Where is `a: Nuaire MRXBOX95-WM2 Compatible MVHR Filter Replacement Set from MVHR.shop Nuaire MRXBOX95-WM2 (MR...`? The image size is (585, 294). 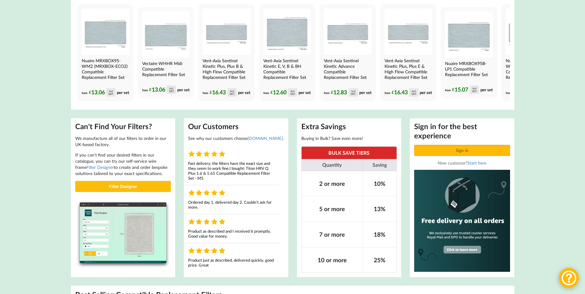
a: Nuaire MRXBOX95-WM2 Compatible MVHR Filter Replacement Set from MVHR.shop Nuaire MRXBOX95-WM2 (MR... is located at coordinates (106, 53).